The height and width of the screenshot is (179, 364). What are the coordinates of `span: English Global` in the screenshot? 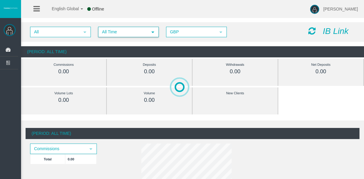 It's located at (61, 9).